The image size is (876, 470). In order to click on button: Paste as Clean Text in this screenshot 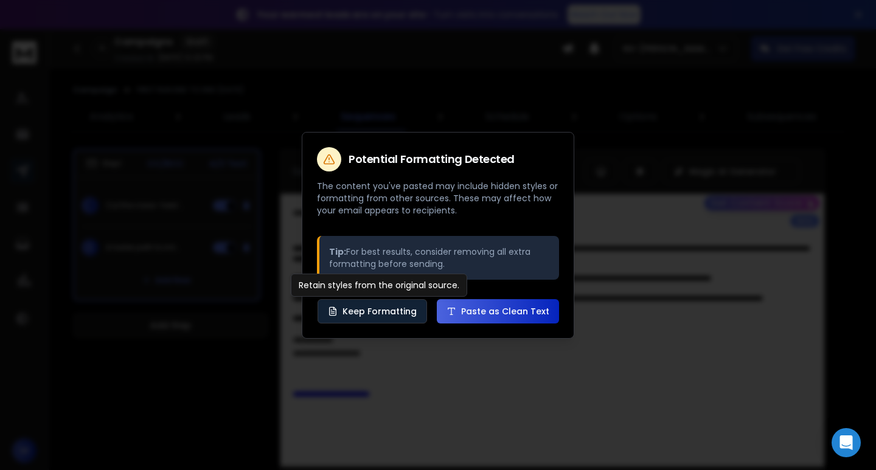, I will do `click(497, 311)`.